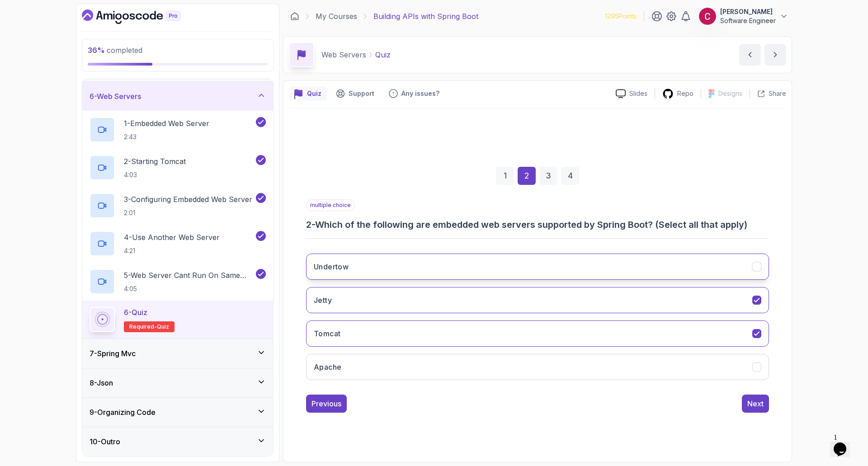 The image size is (868, 466). What do you see at coordinates (189, 275) in the screenshot?
I see `p: 5 - Web Server Cant Run On Same Port` at bounding box center [189, 275].